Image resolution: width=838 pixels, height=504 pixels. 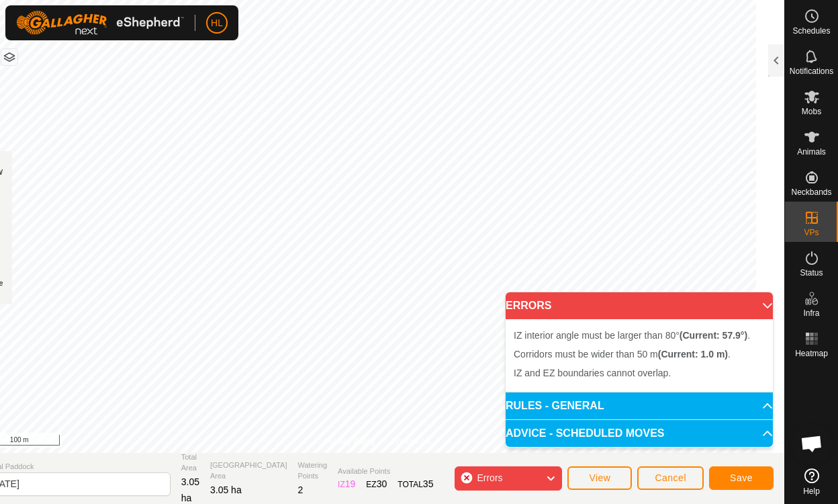 I want to click on span: Save, so click(x=741, y=477).